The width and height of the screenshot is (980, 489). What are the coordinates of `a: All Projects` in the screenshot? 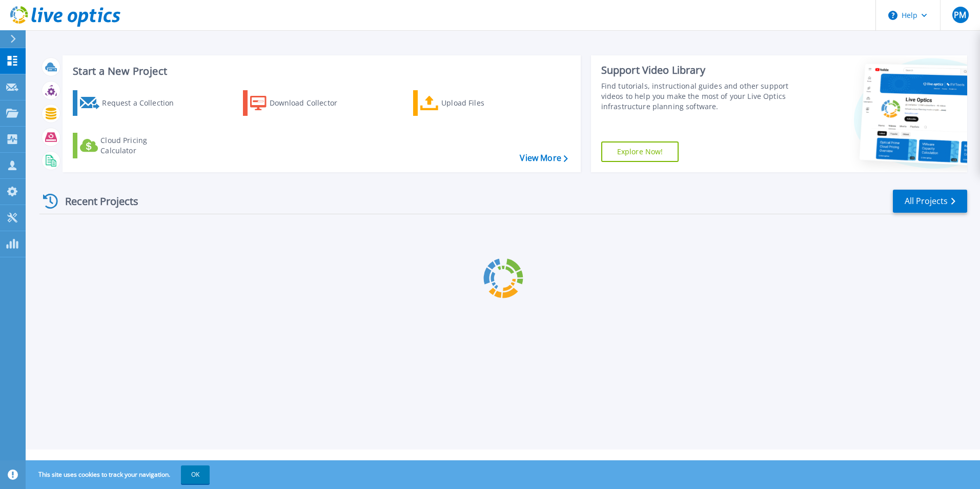 It's located at (930, 201).